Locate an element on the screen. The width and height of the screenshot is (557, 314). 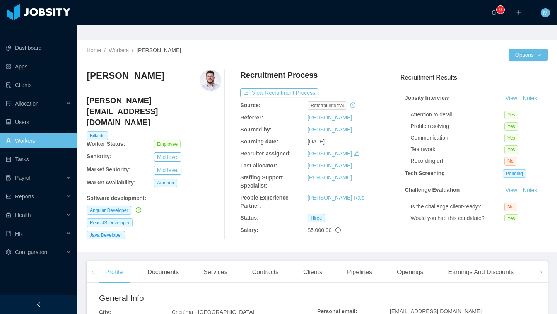
b: Last allocator: is located at coordinates (259, 166).